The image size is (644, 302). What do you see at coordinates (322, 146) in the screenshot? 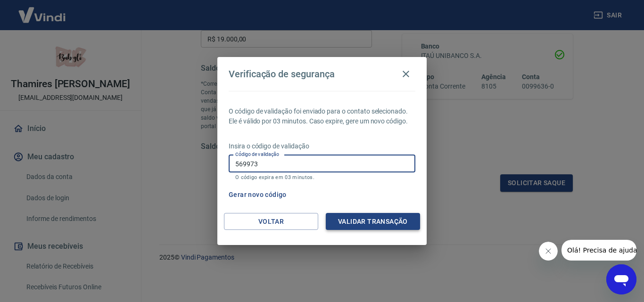
I see `p: Insira o código de validação` at bounding box center [322, 146].